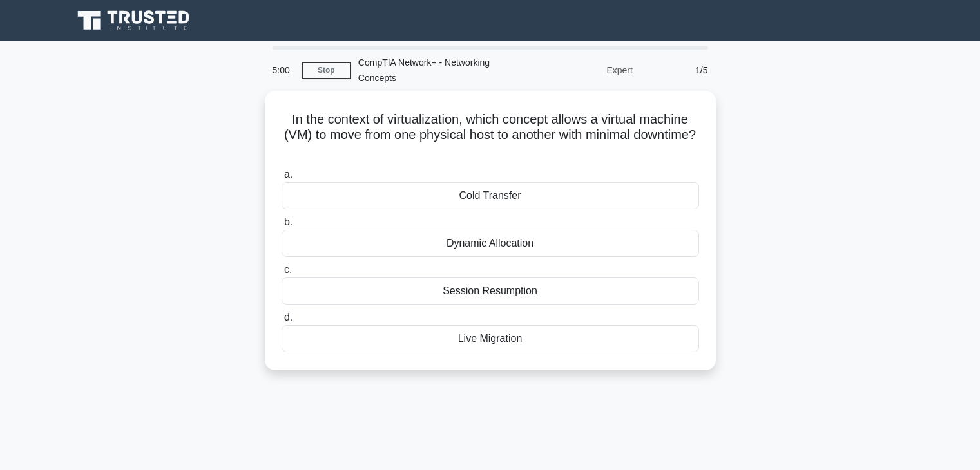 Image resolution: width=980 pixels, height=470 pixels. Describe the element at coordinates (288, 270) in the screenshot. I see `span: c.` at that location.